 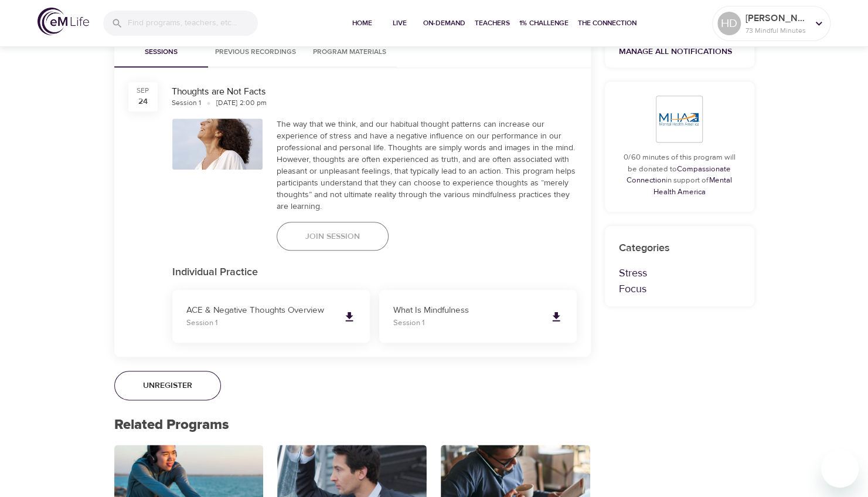 I want to click on span: Program Materials, so click(x=350, y=52).